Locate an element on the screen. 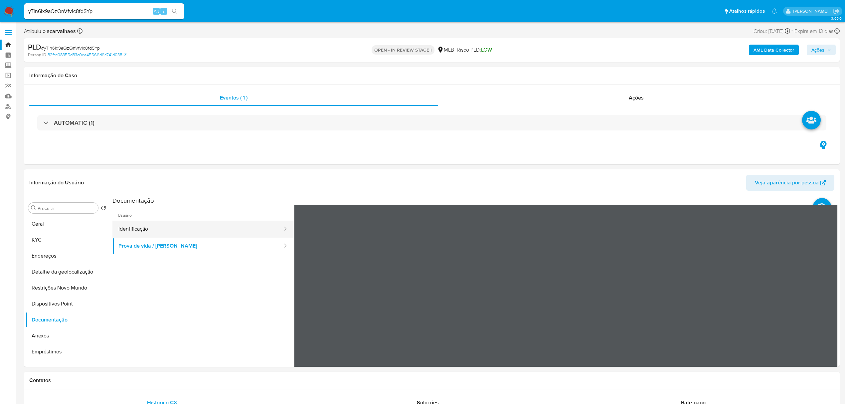 Image resolution: width=845 pixels, height=404 pixels. span: Expira em 13 dias is located at coordinates (814, 31).